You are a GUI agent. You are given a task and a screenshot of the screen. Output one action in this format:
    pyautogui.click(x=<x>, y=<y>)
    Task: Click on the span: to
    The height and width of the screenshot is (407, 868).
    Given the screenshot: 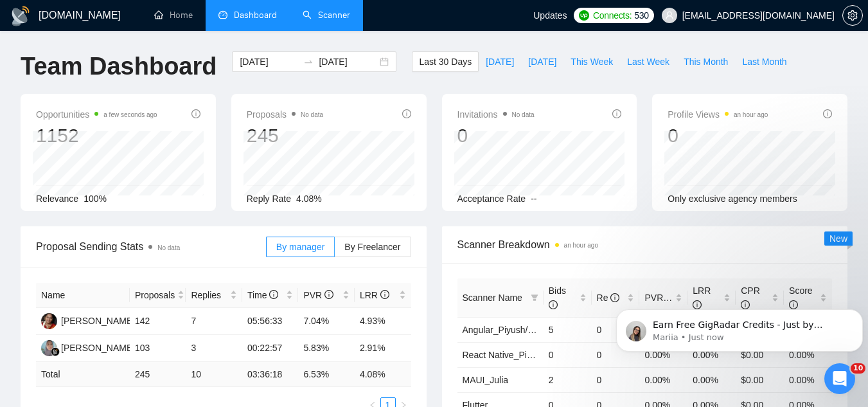 What is the action you would take?
    pyautogui.click(x=309, y=61)
    